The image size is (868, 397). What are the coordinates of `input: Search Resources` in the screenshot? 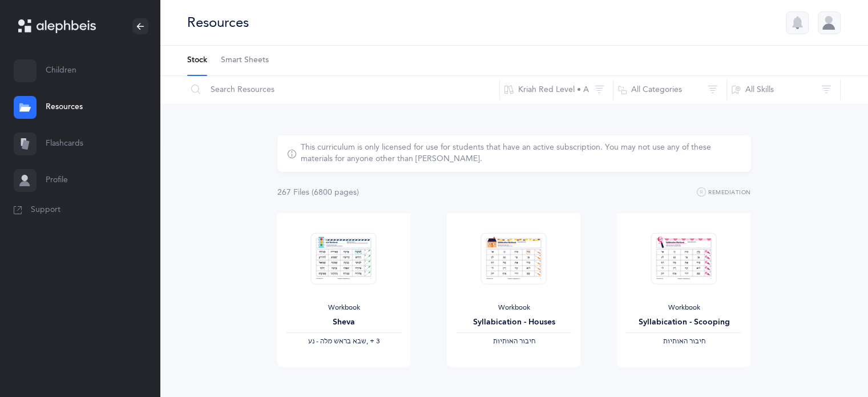 It's located at (343, 89).